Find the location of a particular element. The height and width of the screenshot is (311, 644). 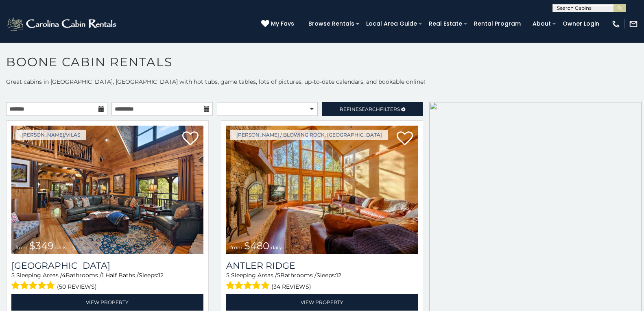

img: White-1-2.png is located at coordinates (63, 24).